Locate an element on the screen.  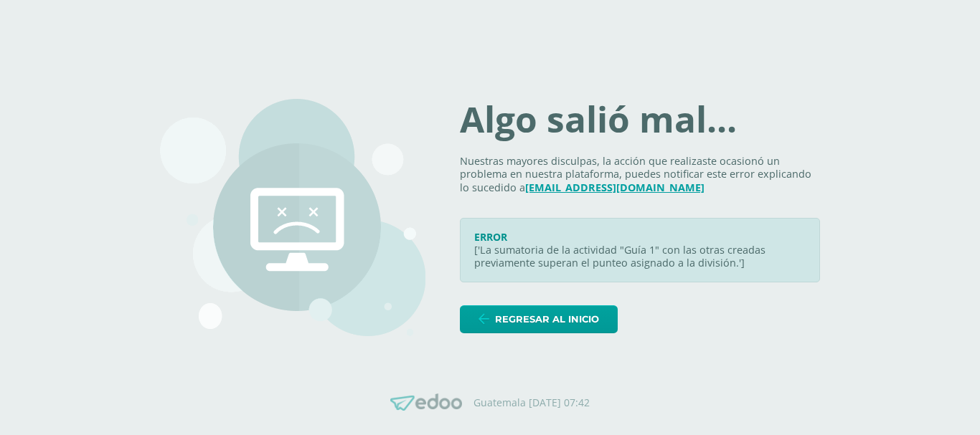
p: ['La sumatoria de la actividad "Guía 1" con las otras creadas previamente superan el punteo asign... is located at coordinates (640, 257).